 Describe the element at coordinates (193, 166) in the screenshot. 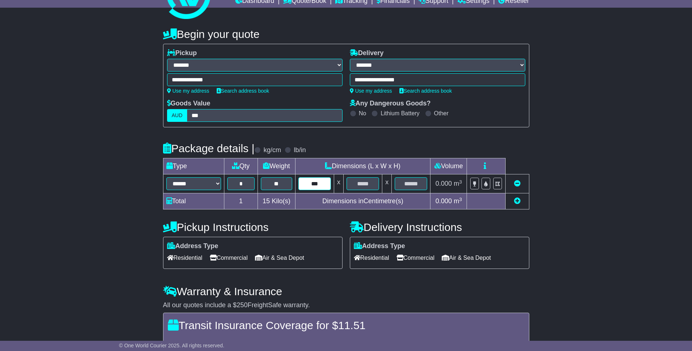

I see `td: Type` at that location.